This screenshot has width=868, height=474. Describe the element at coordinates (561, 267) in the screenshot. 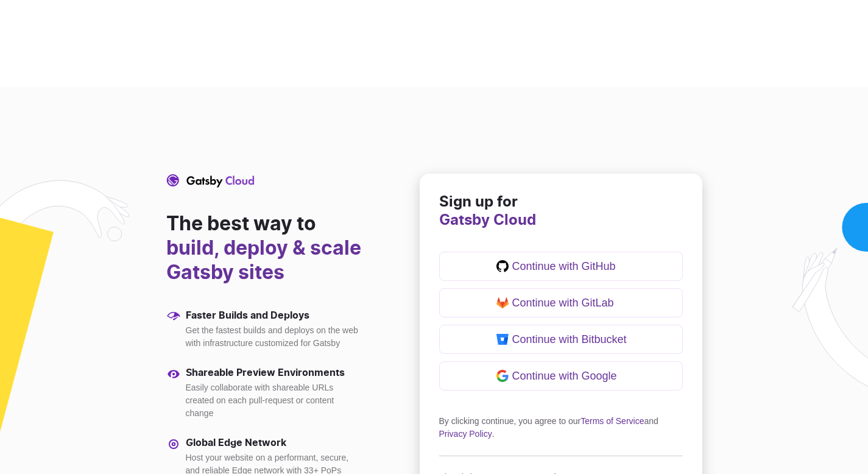

I see `span: Continue with GitHub` at that location.